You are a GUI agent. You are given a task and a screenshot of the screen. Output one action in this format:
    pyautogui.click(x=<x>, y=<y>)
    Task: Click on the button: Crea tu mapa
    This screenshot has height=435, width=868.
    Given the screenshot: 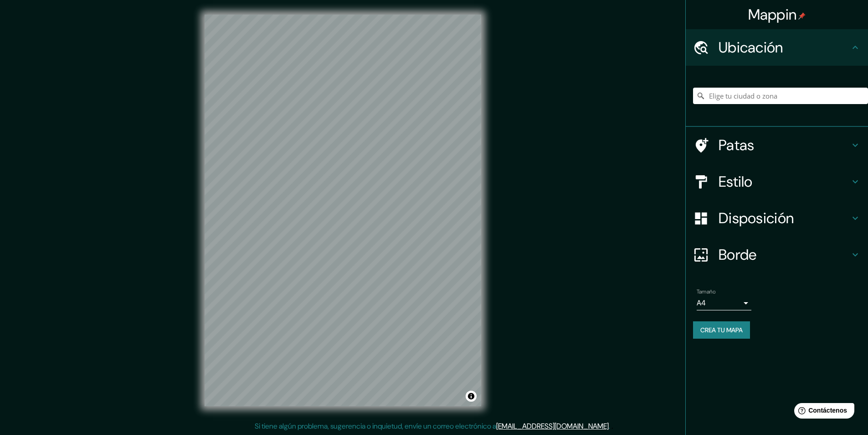 What is the action you would take?
    pyautogui.click(x=721, y=330)
    